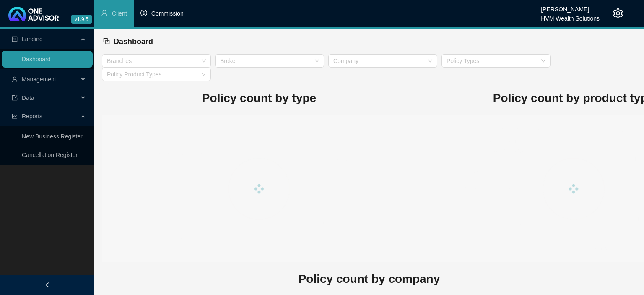  Describe the element at coordinates (259, 98) in the screenshot. I see `h1: Policy count by type` at that location.